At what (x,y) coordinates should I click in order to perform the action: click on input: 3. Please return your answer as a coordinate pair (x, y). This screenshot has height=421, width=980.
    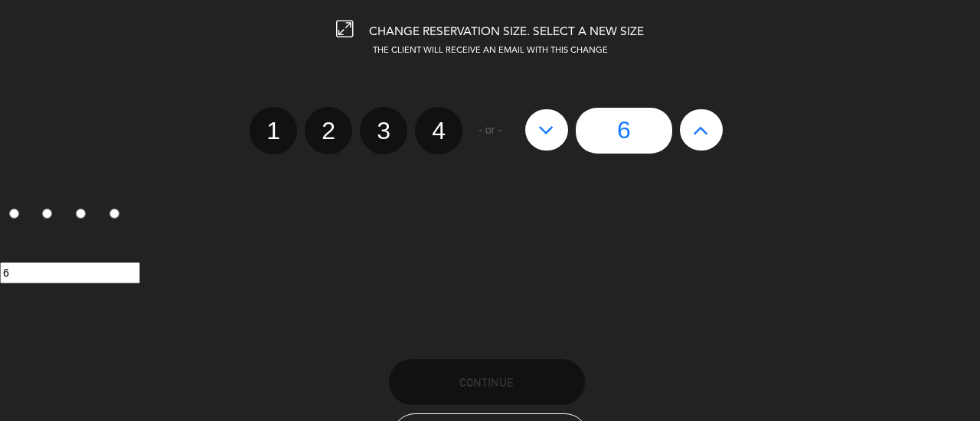
    Looking at the image, I should click on (81, 213).